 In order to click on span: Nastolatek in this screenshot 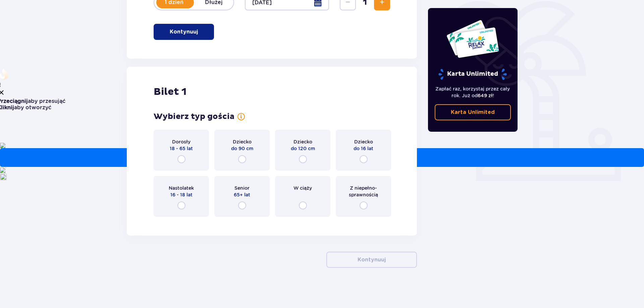, I will do `click(181, 188)`.